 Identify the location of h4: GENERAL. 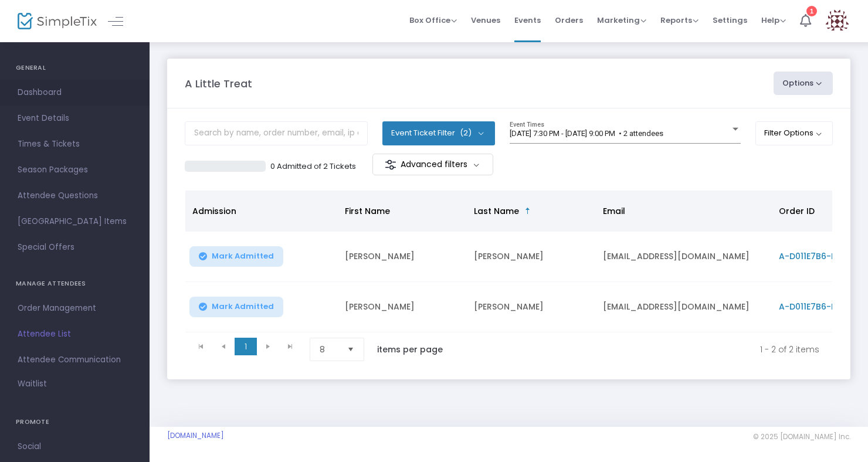
(74, 68).